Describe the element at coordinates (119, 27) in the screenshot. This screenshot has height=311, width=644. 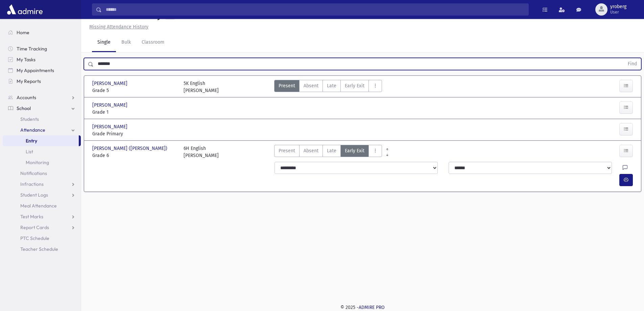
I see `u: Missing Attendance History` at that location.